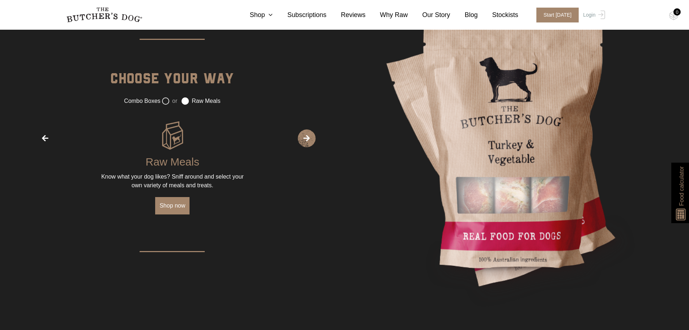  Describe the element at coordinates (593, 15) in the screenshot. I see `a: Login` at that location.